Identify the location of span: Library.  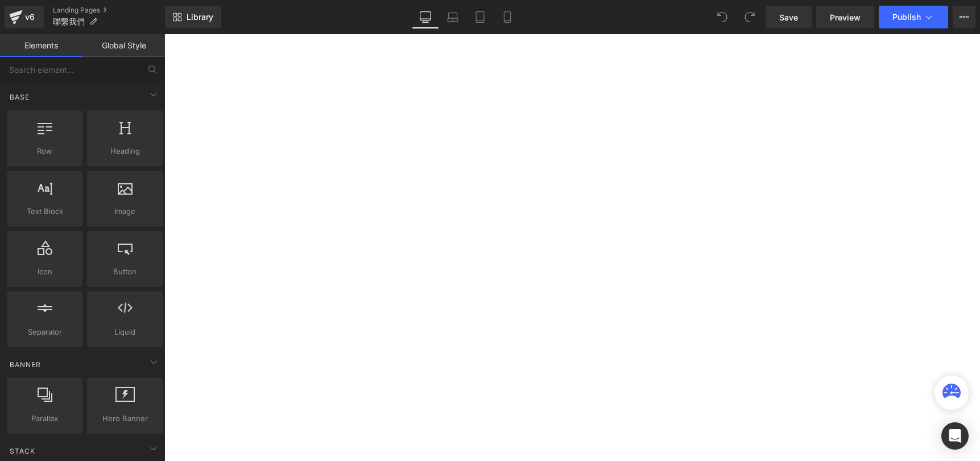
(200, 17).